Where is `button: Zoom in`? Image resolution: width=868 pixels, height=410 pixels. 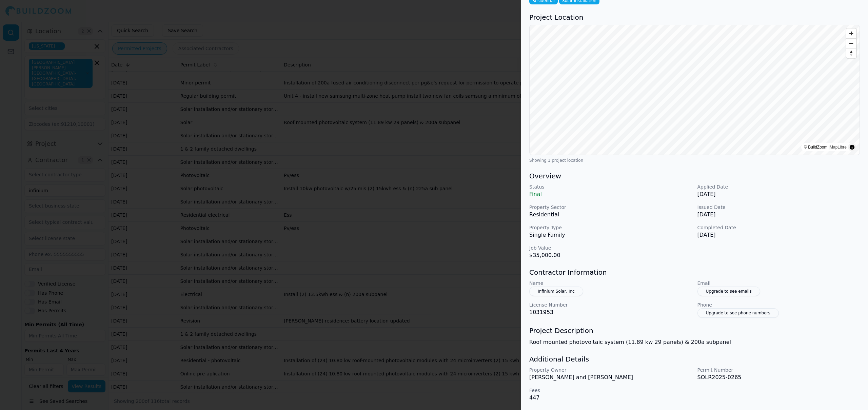
button: Zoom in is located at coordinates (851, 33).